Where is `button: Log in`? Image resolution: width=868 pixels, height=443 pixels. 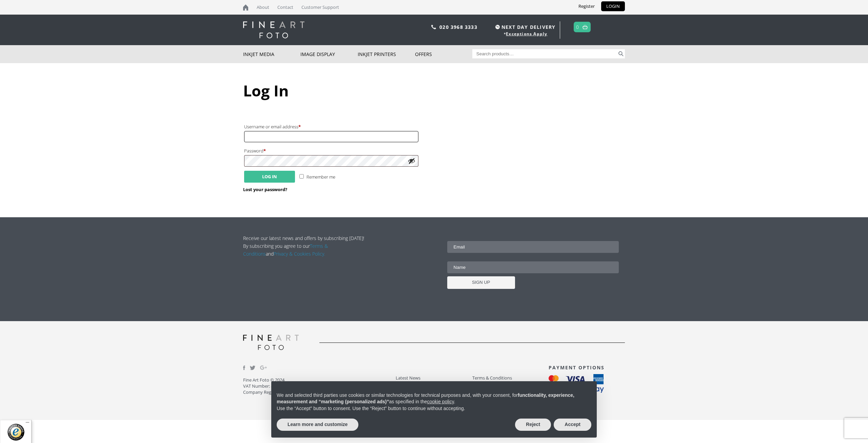 button: Log in is located at coordinates (270, 176).